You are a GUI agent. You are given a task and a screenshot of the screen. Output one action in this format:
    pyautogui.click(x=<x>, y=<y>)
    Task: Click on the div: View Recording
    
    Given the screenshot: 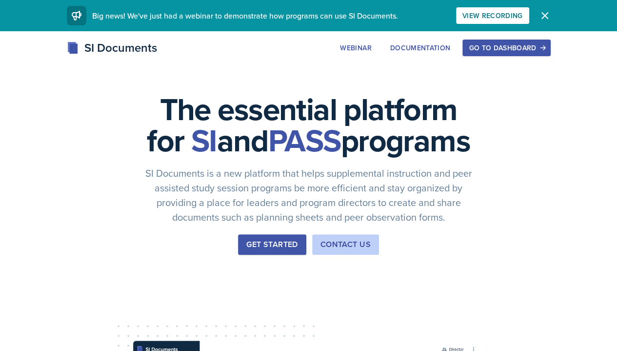 What is the action you would take?
    pyautogui.click(x=493, y=16)
    